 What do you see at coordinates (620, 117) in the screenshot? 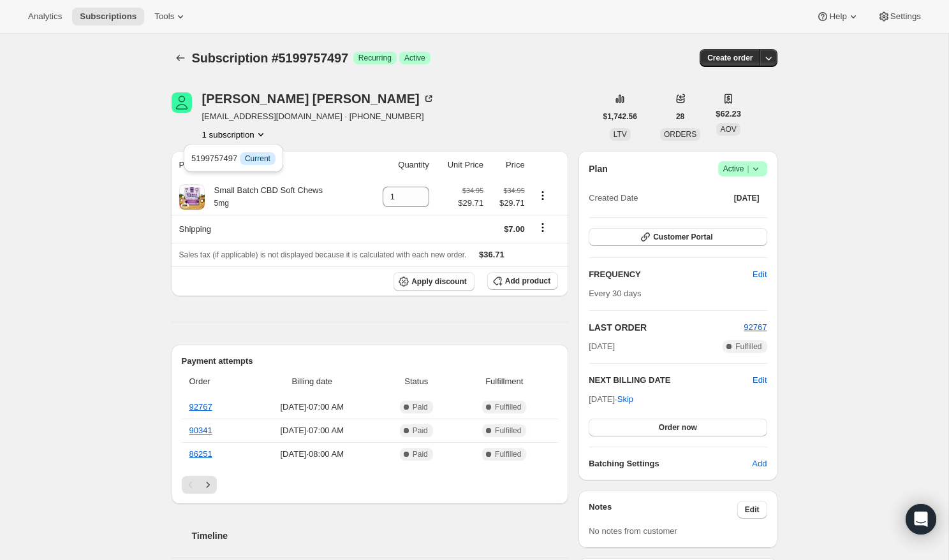
I see `span: $1,742.56` at bounding box center [620, 117].